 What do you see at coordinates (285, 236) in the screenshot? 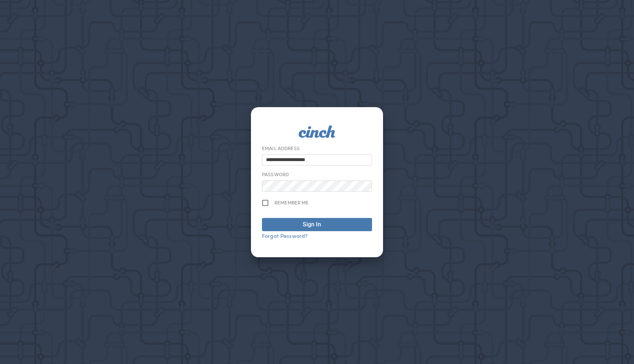
I see `a: Forgot Password?` at bounding box center [285, 236].